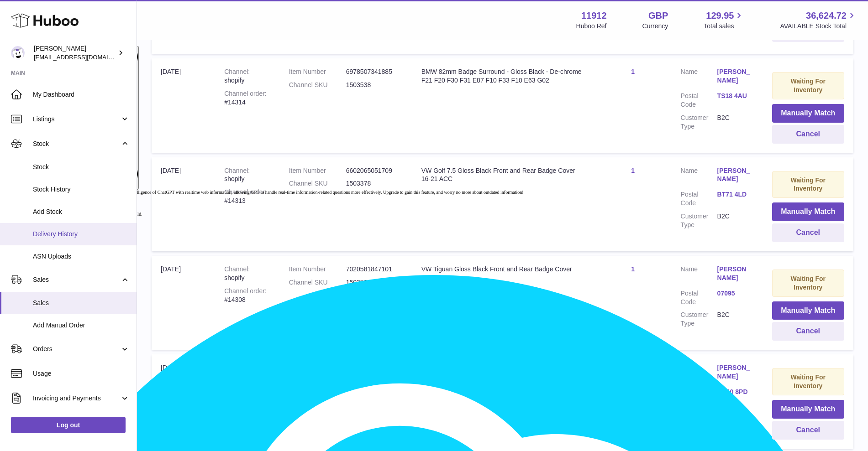  Describe the element at coordinates (503, 273) in the screenshot. I see `div: VW Tiguan Gloss Black Front and Rear Badge Cover 2023-25` at that location.